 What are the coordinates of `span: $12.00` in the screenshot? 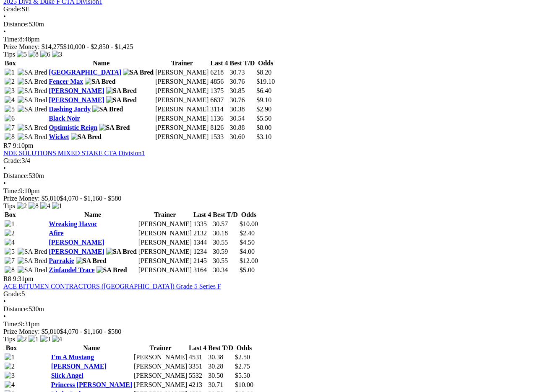 It's located at (249, 260).